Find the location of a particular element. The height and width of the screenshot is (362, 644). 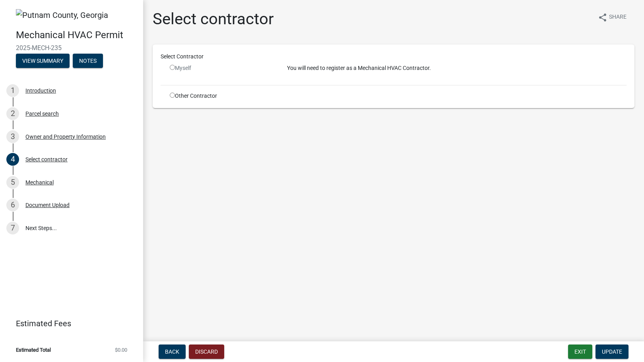

button: View Summary is located at coordinates (42, 61).